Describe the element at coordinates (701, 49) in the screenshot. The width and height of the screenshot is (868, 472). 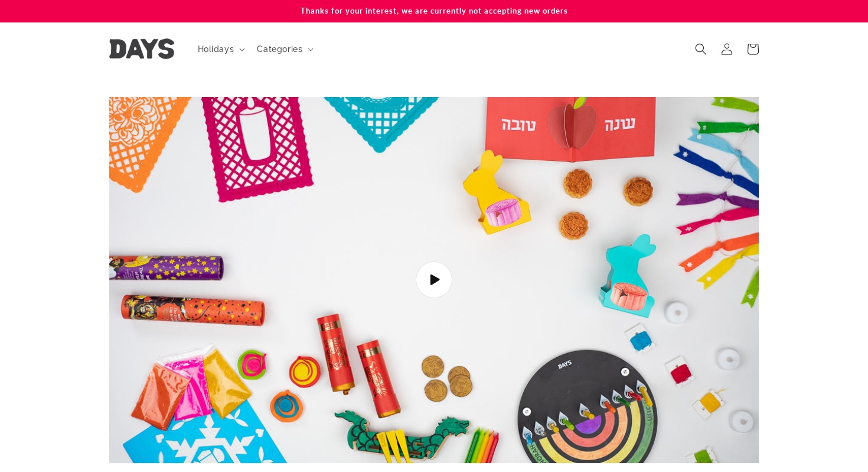
I see `summary: Search` at that location.